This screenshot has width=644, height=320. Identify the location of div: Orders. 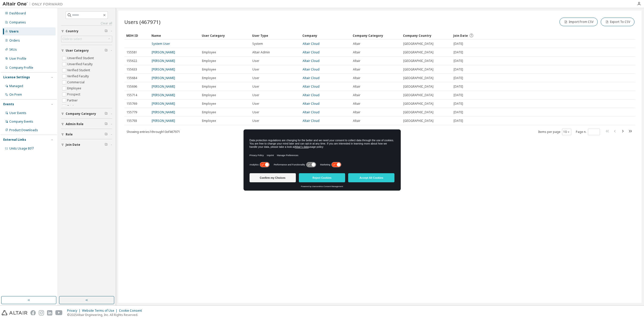
(15, 40).